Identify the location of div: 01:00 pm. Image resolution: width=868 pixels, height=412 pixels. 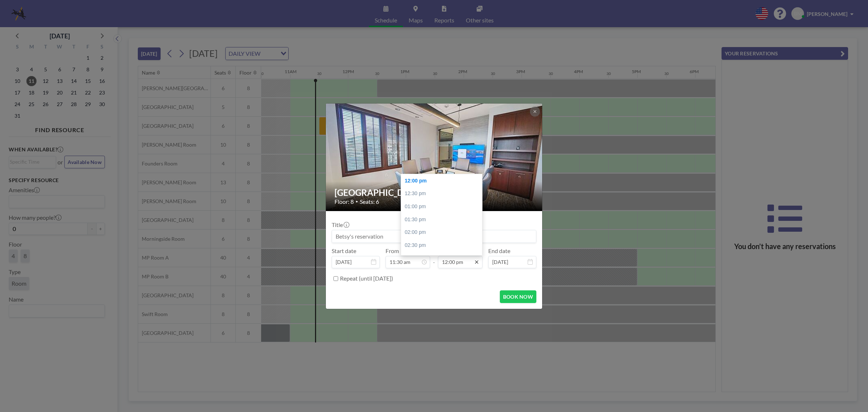
(444, 206).